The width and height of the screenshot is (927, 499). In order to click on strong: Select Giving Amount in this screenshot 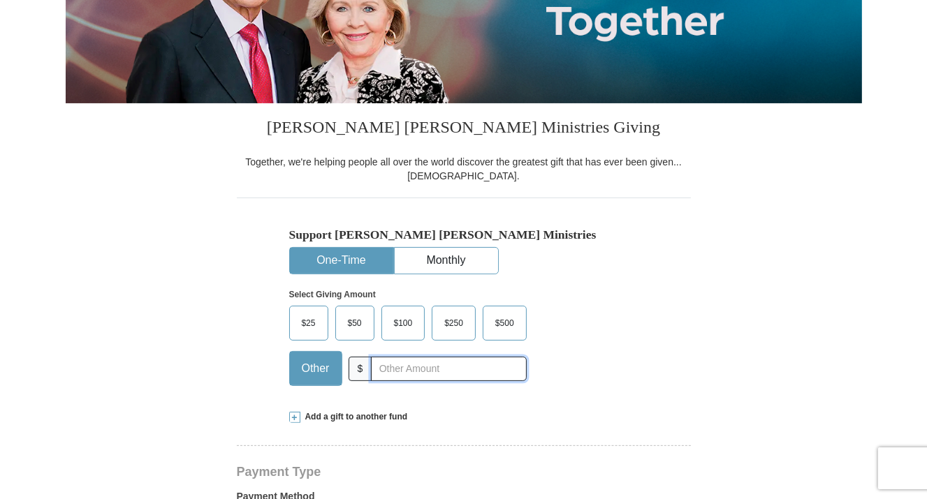, I will do `click(332, 295)`.